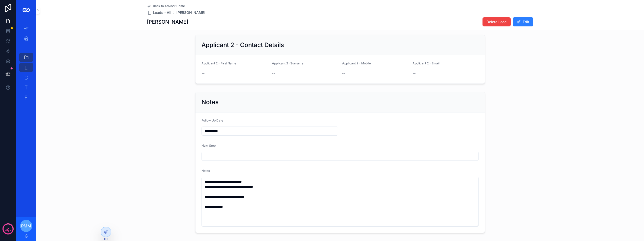 The image size is (644, 241). Describe the element at coordinates (356, 63) in the screenshot. I see `span: Applicant 2 - Mobile` at that location.